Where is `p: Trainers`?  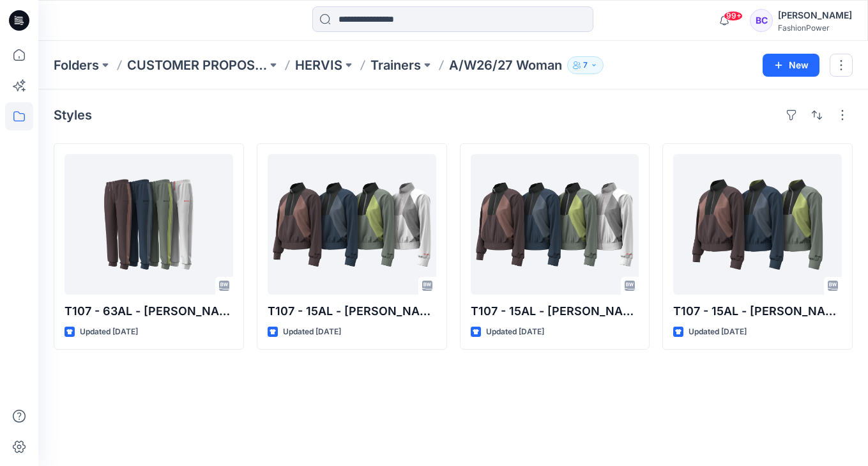
p: Trainers is located at coordinates (395, 66).